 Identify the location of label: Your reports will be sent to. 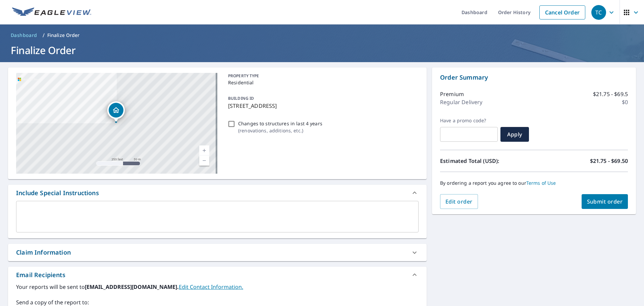
(217, 287).